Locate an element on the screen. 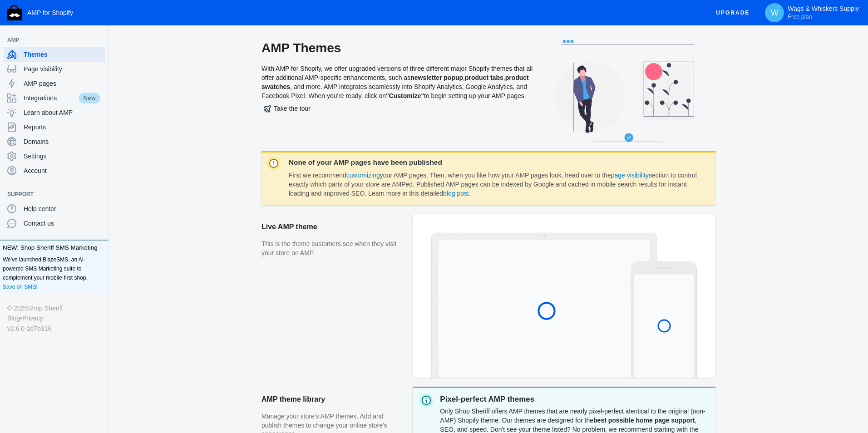 The height and width of the screenshot is (433, 868). span: Learn about AMP is located at coordinates (62, 112).